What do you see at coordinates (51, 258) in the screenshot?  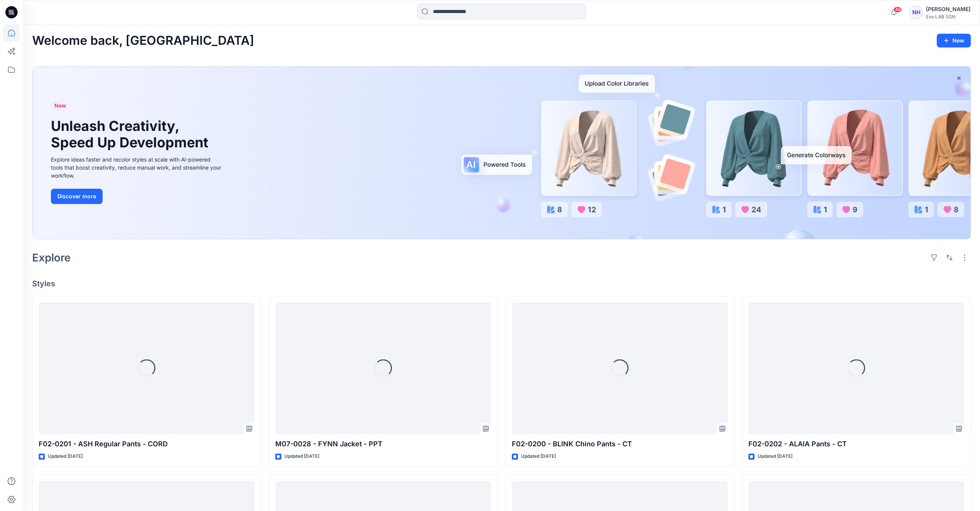 I see `h2: Explore` at bounding box center [51, 258].